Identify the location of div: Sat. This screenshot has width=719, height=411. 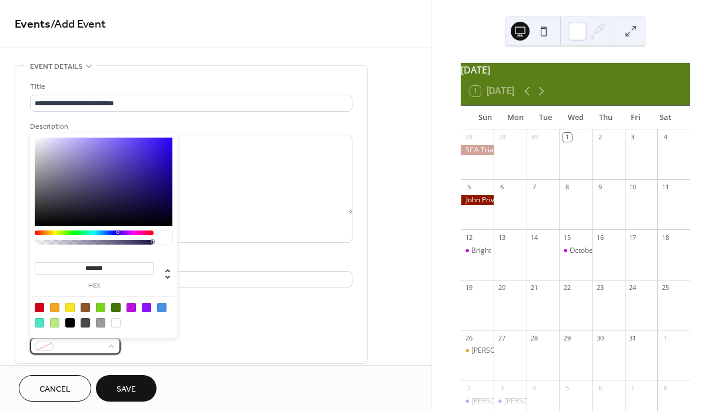
(665, 118).